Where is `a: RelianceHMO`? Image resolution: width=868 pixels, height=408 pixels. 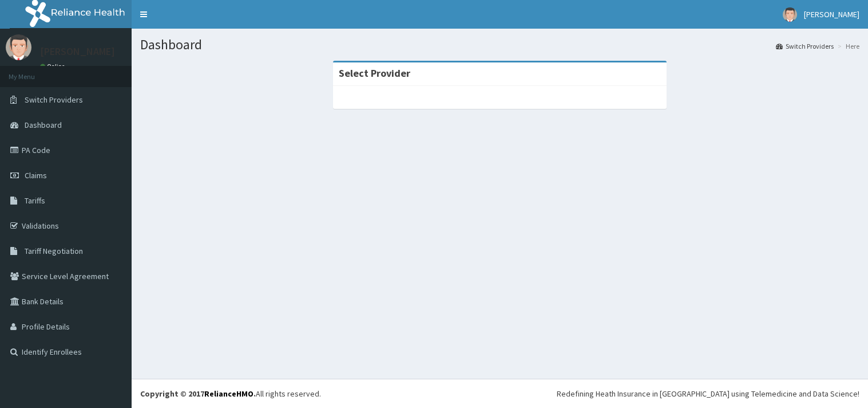
a: RelianceHMO is located at coordinates (229, 394).